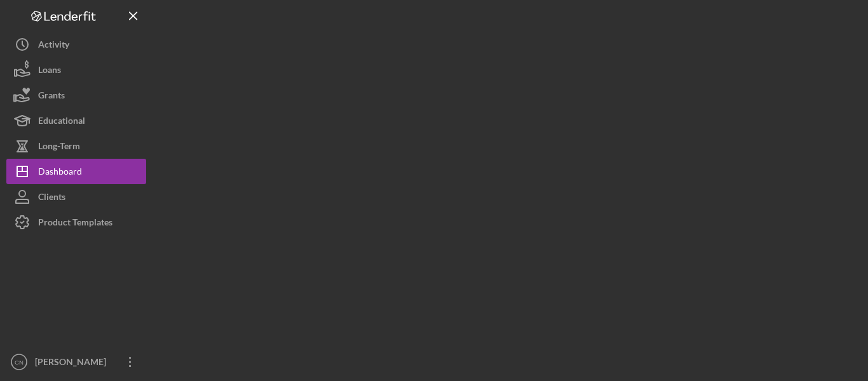 The height and width of the screenshot is (381, 868). I want to click on div: Educational, so click(61, 122).